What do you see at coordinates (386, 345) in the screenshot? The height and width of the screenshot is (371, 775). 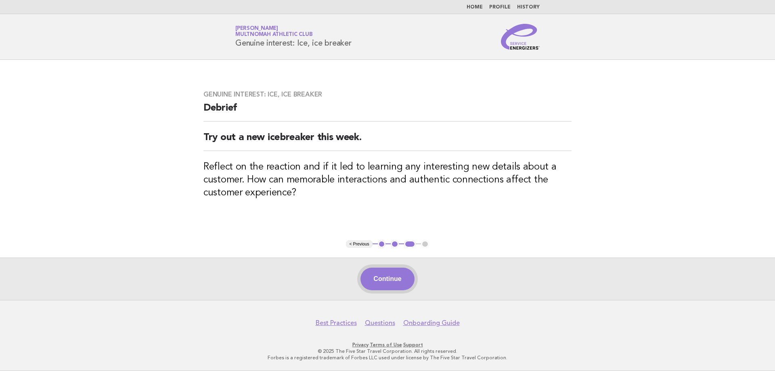 I see `a: Terms of Use` at bounding box center [386, 345].